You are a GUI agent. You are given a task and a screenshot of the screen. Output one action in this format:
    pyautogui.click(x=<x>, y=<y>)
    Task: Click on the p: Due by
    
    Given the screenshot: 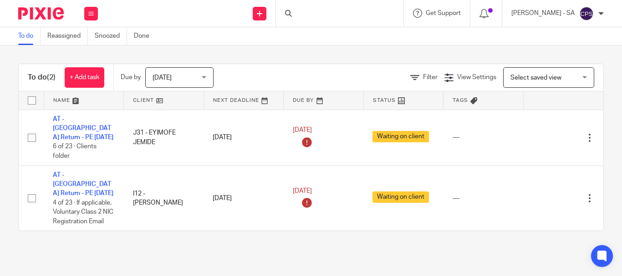 What is the action you would take?
    pyautogui.click(x=131, y=77)
    